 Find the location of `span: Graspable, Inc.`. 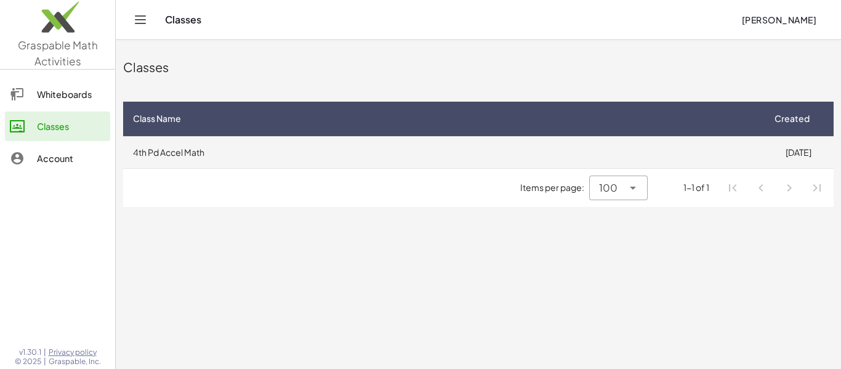

span: Graspable, Inc. is located at coordinates (74, 361).